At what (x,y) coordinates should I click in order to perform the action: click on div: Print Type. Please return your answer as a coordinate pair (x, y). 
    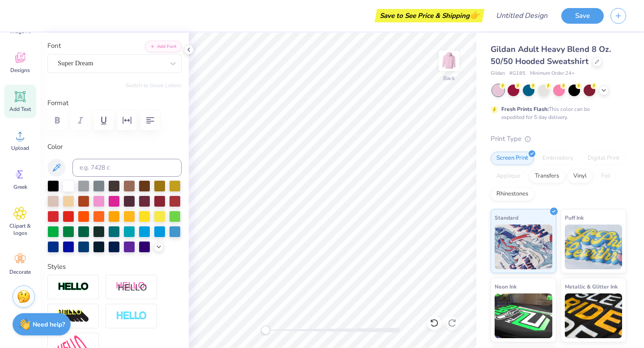
    Looking at the image, I should click on (558, 138).